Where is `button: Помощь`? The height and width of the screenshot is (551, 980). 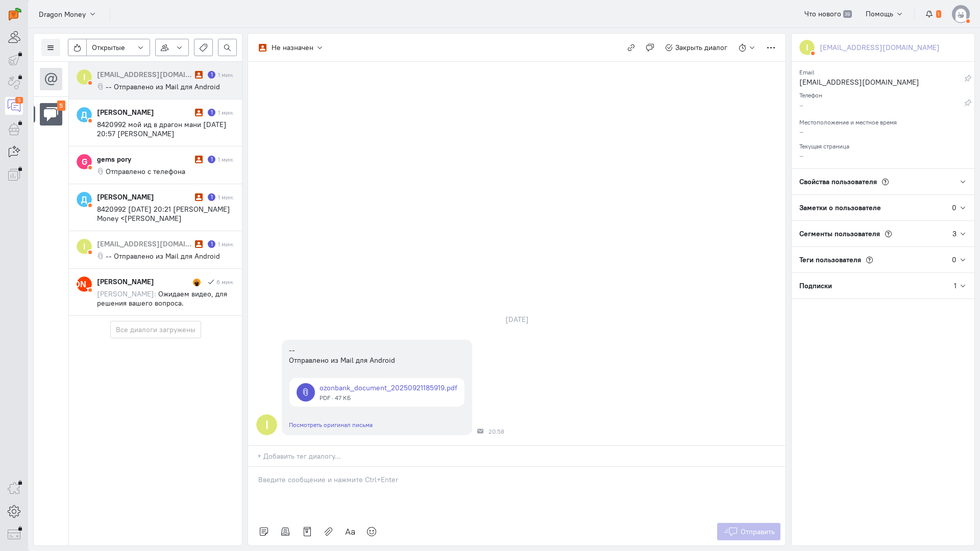 button: Помощь is located at coordinates (884, 14).